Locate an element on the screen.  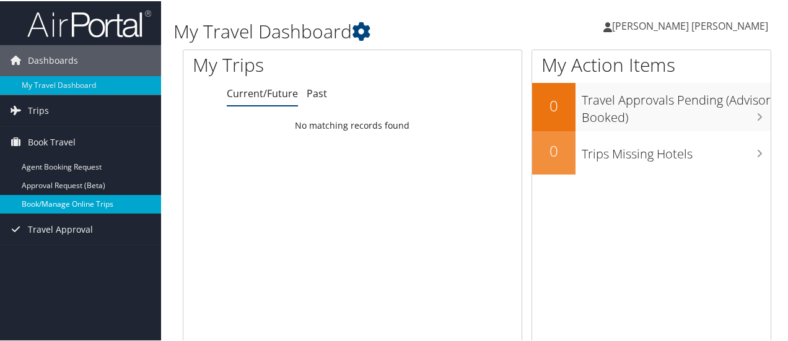
span: Travel Approval is located at coordinates (60, 229).